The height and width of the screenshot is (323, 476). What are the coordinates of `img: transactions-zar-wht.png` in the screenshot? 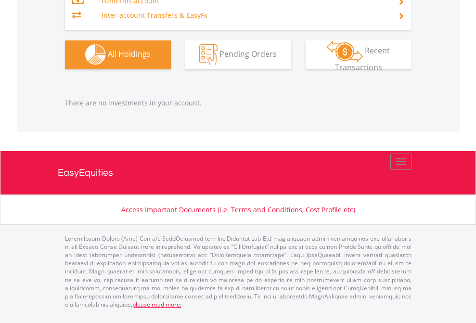 It's located at (345, 52).